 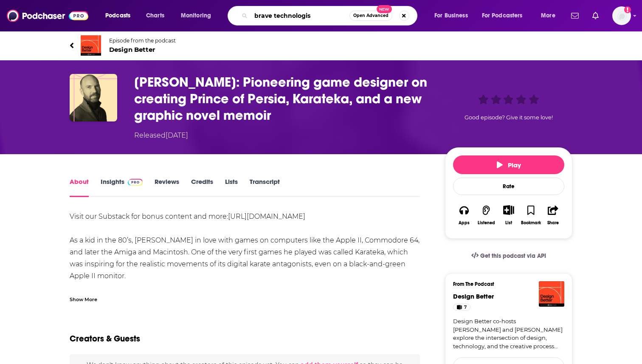 I want to click on a: Get this podcast via API, so click(x=508, y=255).